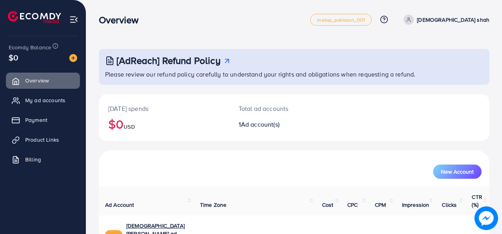  What do you see at coordinates (43, 120) in the screenshot?
I see `a: Payment` at bounding box center [43, 120].